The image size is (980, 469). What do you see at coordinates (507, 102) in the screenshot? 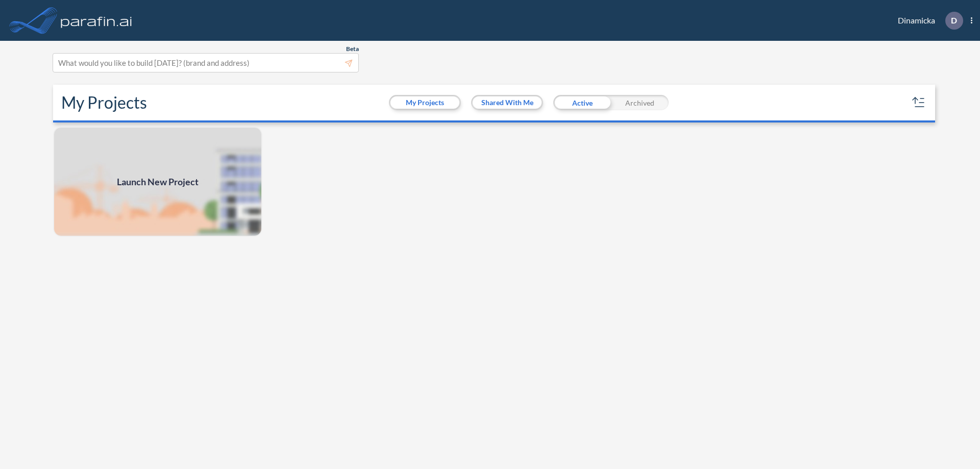
I see `button: Shared With Me` at bounding box center [507, 102].